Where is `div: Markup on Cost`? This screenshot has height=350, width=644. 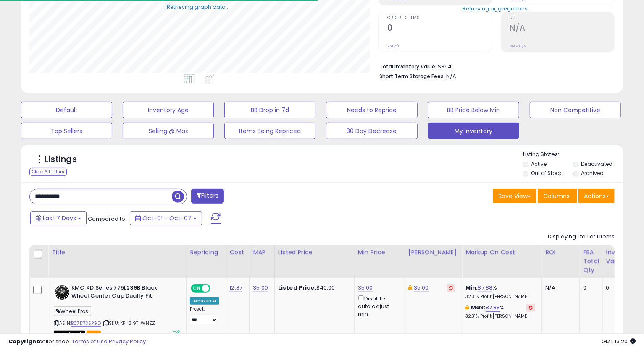 div: Markup on Cost is located at coordinates (502, 253).